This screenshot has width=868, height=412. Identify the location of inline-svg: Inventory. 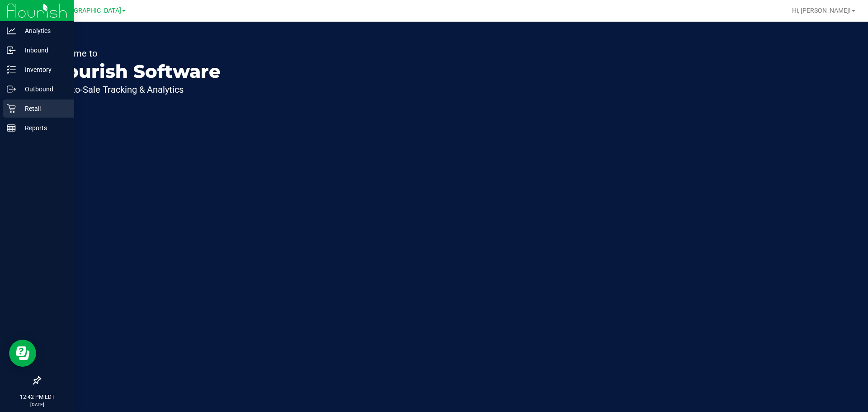
(12, 70).